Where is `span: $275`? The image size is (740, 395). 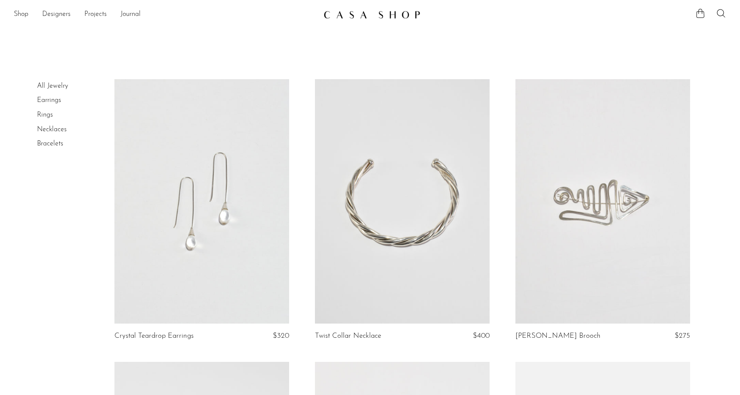 span: $275 is located at coordinates (683, 336).